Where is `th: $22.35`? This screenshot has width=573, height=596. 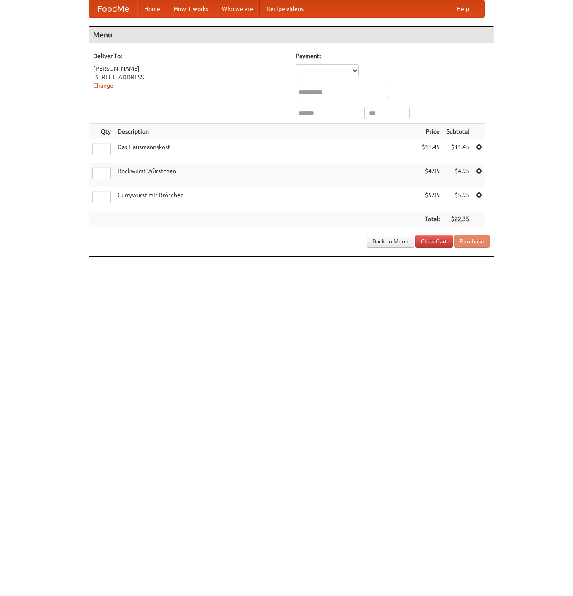
th: $22.35 is located at coordinates (458, 219).